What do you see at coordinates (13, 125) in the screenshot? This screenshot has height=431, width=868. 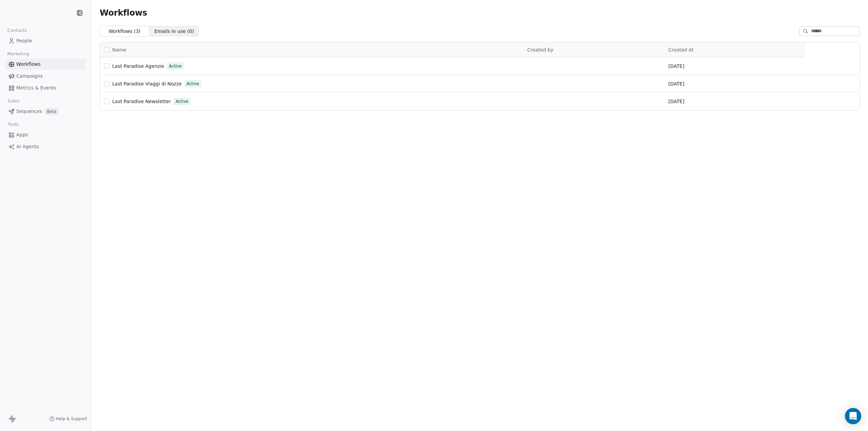 I see `span: Tools` at bounding box center [13, 125].